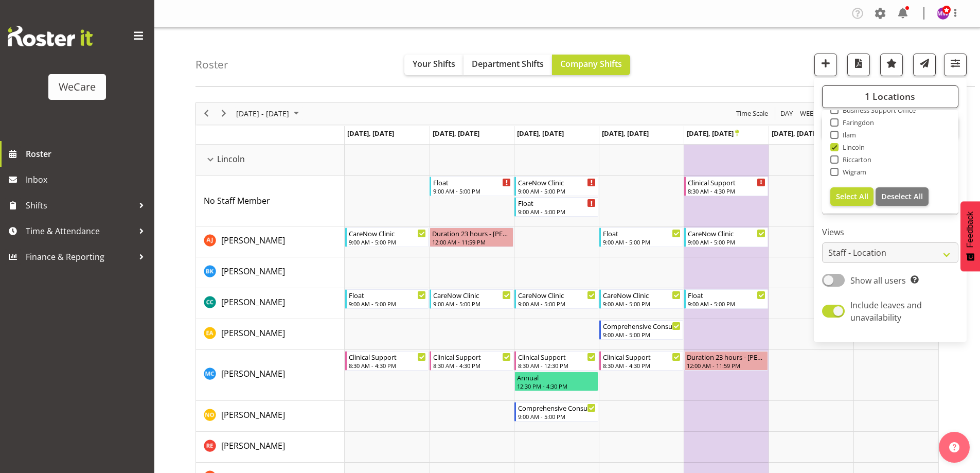 The height and width of the screenshot is (473, 980). Describe the element at coordinates (956, 65) in the screenshot. I see `button: Filter Shifts` at that location.